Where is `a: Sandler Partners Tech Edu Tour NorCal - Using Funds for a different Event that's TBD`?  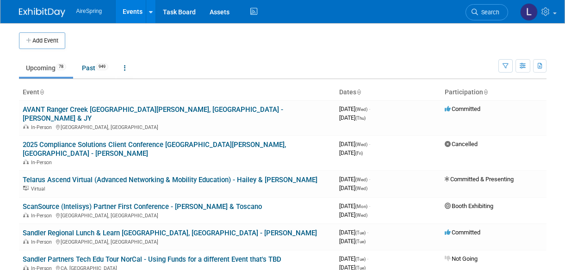 a: Sandler Partners Tech Edu Tour NorCal - Using Funds for a different Event that's TBD is located at coordinates (152, 259).